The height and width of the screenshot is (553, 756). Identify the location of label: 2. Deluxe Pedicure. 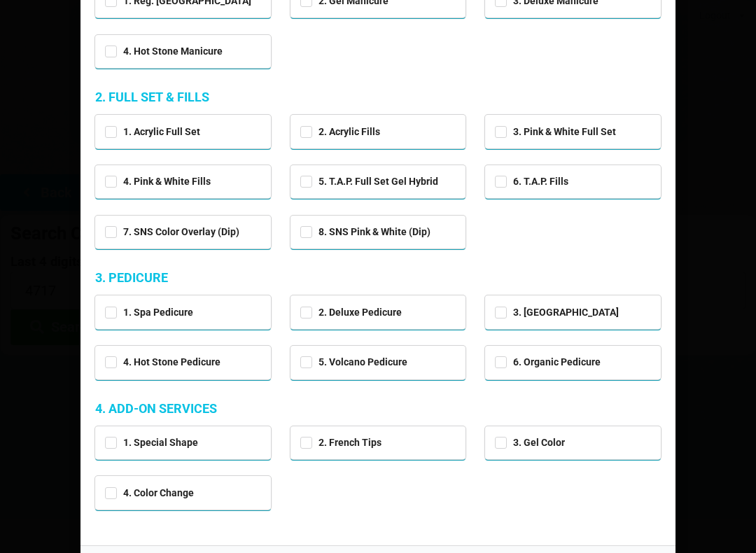
(351, 312).